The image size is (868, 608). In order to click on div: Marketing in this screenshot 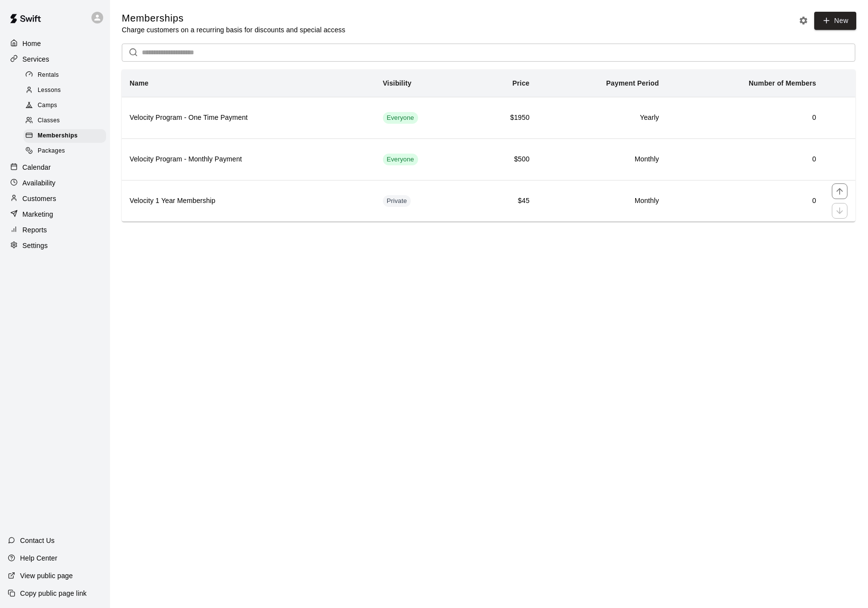, I will do `click(55, 214)`.